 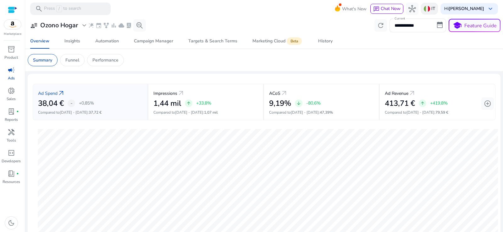 I want to click on span: keyboard_arrow_down, so click(x=490, y=9).